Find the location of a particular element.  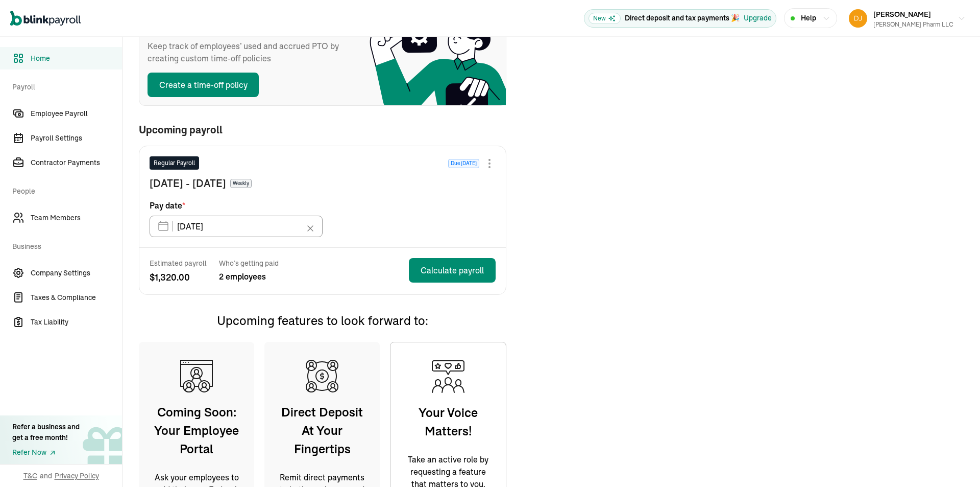

span: Tax Liability is located at coordinates (76, 321).